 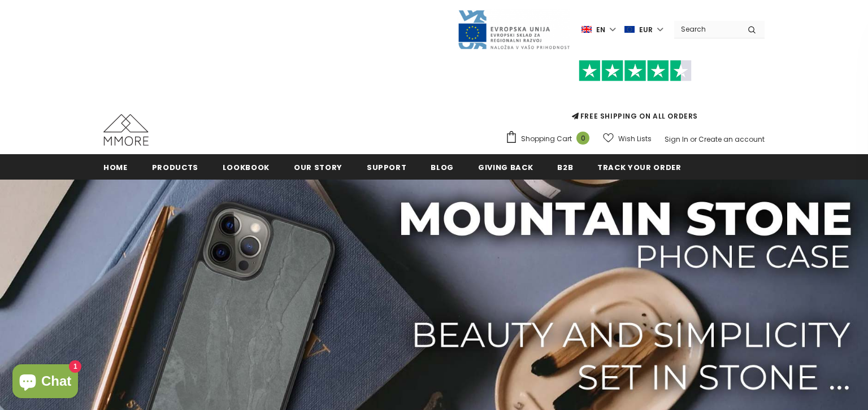 I want to click on span: Track your order, so click(x=639, y=167).